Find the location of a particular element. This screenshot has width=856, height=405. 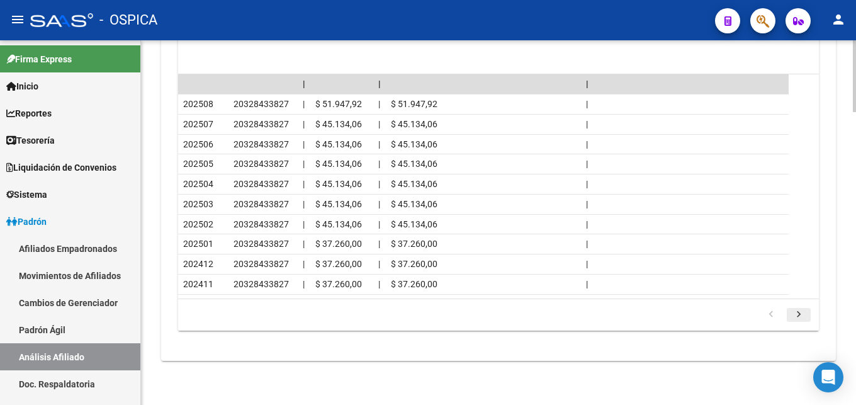

span: 202502 is located at coordinates (198, 224).